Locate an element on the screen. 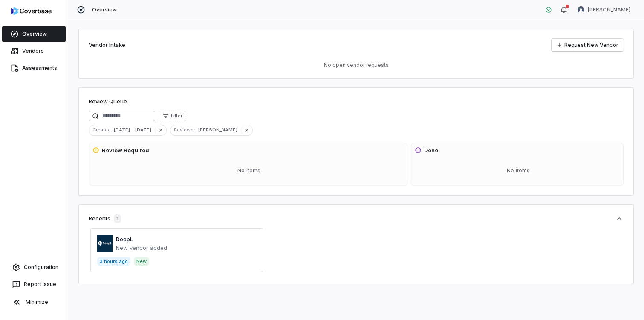  a: Assessments is located at coordinates (34, 68).